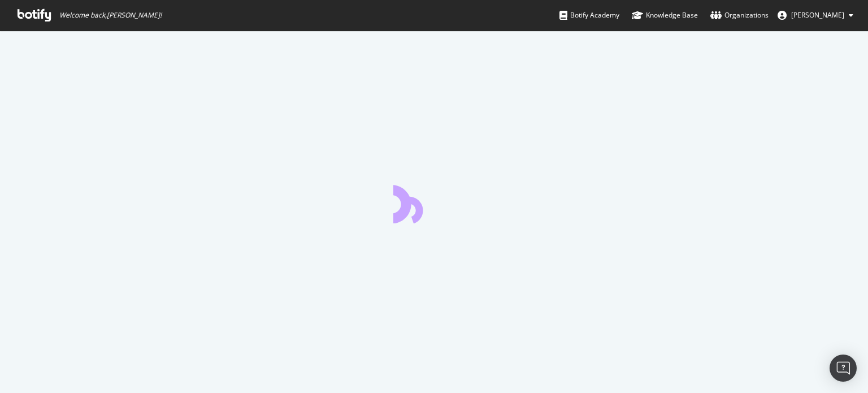 The image size is (868, 393). Describe the element at coordinates (818, 15) in the screenshot. I see `span: Alejandra Roca` at that location.